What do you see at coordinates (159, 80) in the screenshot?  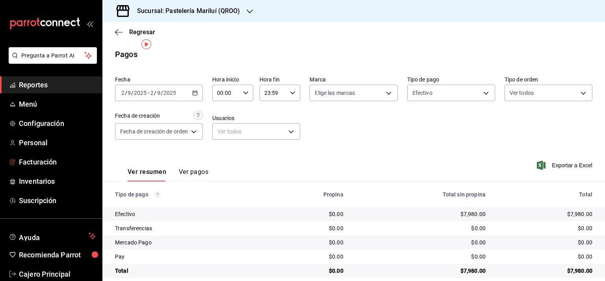 I see `label: Fecha` at bounding box center [159, 80].